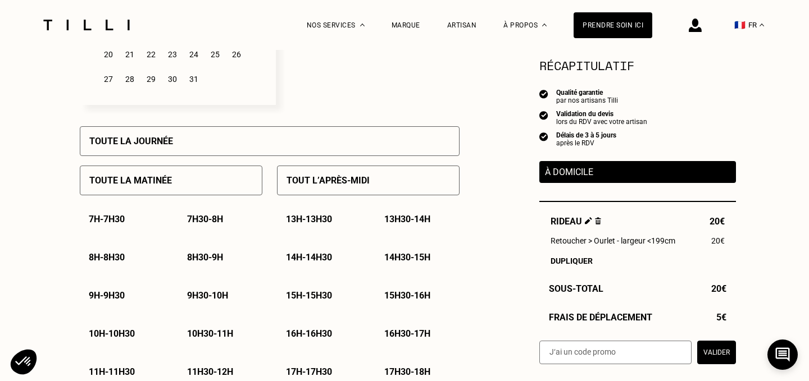  What do you see at coordinates (309, 219) in the screenshot?
I see `p: 13h - 13h30` at bounding box center [309, 219].